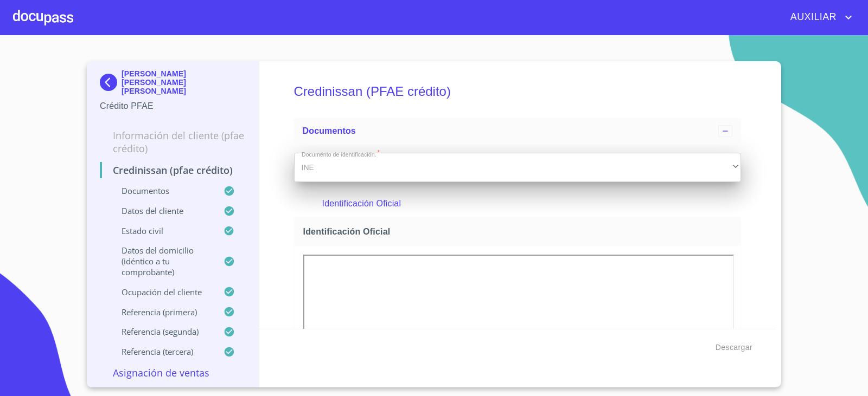  Describe the element at coordinates (111, 83) in the screenshot. I see `img: Docupass spot blue` at that location.